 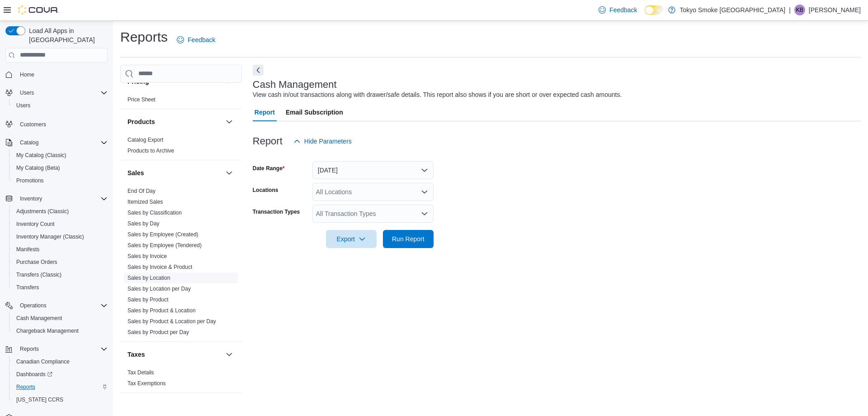 I want to click on a: Tax Exemptions, so click(x=146, y=383).